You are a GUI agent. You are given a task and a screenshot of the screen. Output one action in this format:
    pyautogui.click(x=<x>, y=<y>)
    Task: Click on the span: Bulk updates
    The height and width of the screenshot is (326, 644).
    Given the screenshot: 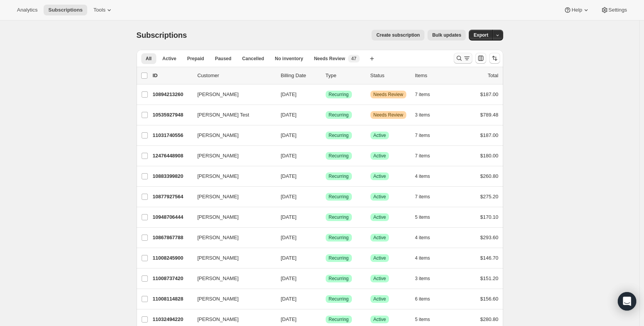 What is the action you would take?
    pyautogui.click(x=446, y=35)
    